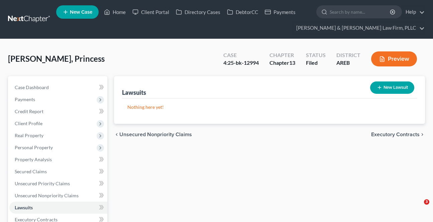 This screenshot has height=222, width=433. What do you see at coordinates (151, 12) in the screenshot?
I see `a: Client Portal` at bounding box center [151, 12].